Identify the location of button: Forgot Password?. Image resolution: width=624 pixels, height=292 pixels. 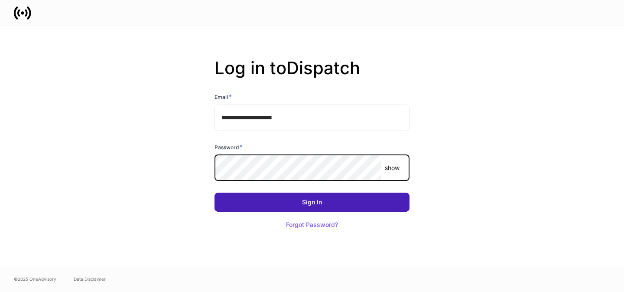
(312, 224).